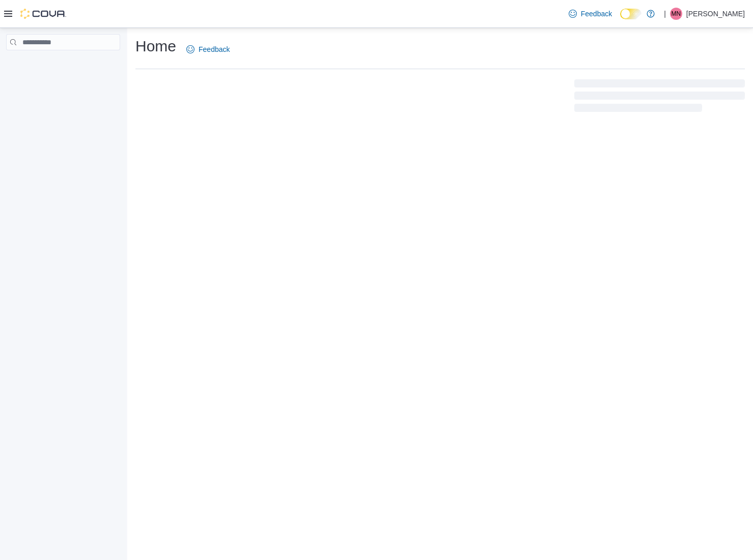 The height and width of the screenshot is (560, 753). Describe the element at coordinates (676, 14) in the screenshot. I see `span: MN` at that location.